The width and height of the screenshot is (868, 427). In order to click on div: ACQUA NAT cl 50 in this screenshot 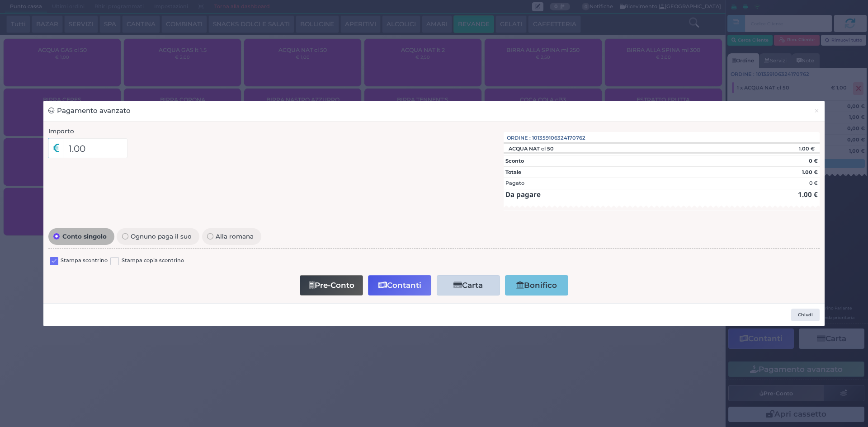, I will do `click(531, 149)`.